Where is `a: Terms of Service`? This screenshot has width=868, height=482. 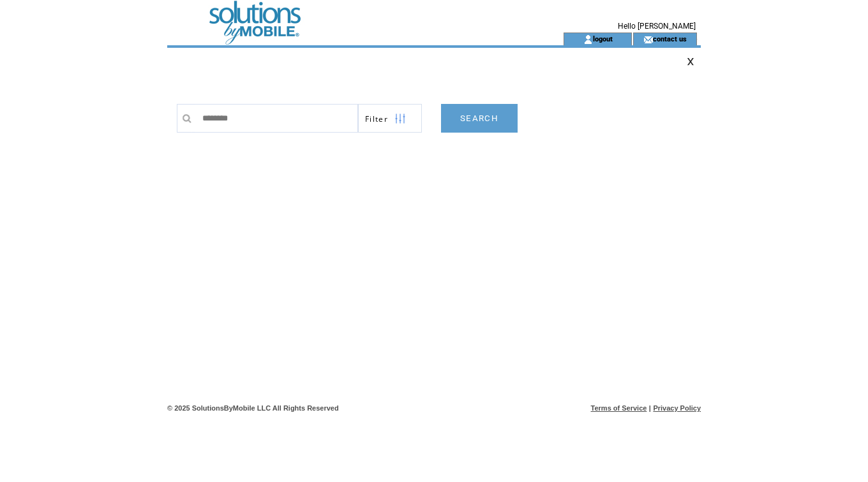
a: Terms of Service is located at coordinates (619, 408).